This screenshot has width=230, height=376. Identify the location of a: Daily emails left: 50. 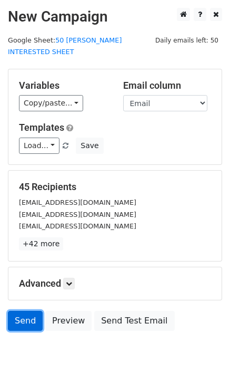
(187, 40).